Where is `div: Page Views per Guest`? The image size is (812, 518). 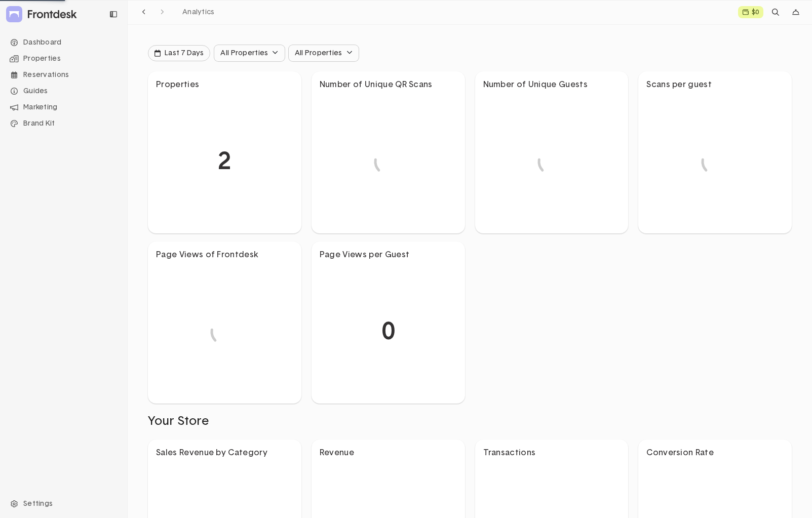 div: Page Views per Guest is located at coordinates (364, 255).